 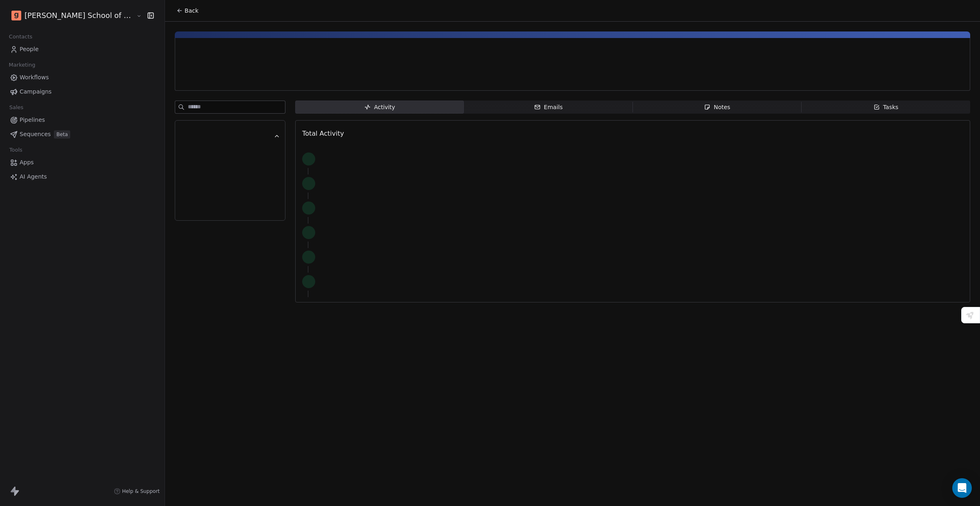 I want to click on span: Pipelines, so click(x=32, y=120).